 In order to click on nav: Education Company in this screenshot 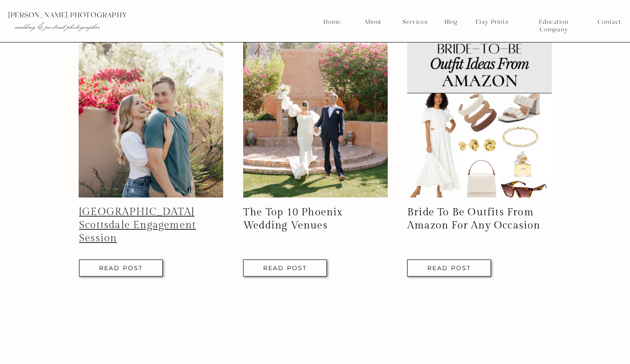, I will do `click(554, 22)`.